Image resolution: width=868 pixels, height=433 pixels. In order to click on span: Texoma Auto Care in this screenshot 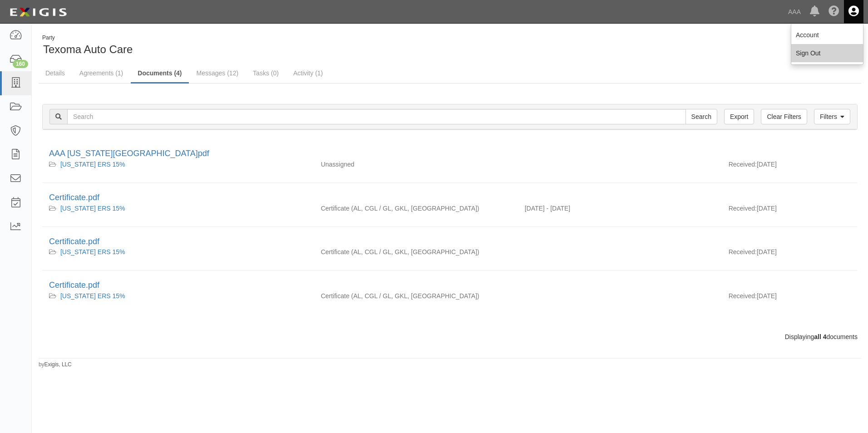, I will do `click(88, 49)`.